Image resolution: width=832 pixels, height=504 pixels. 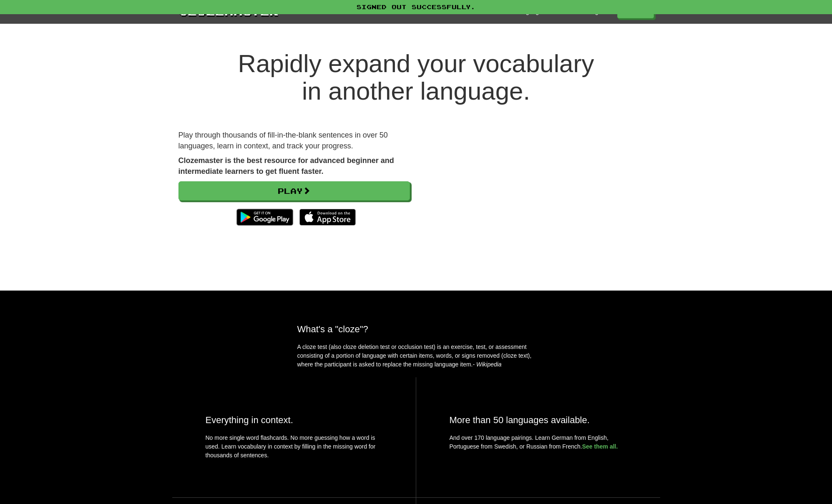 I want to click on img: Get it on Google Play, so click(x=264, y=217).